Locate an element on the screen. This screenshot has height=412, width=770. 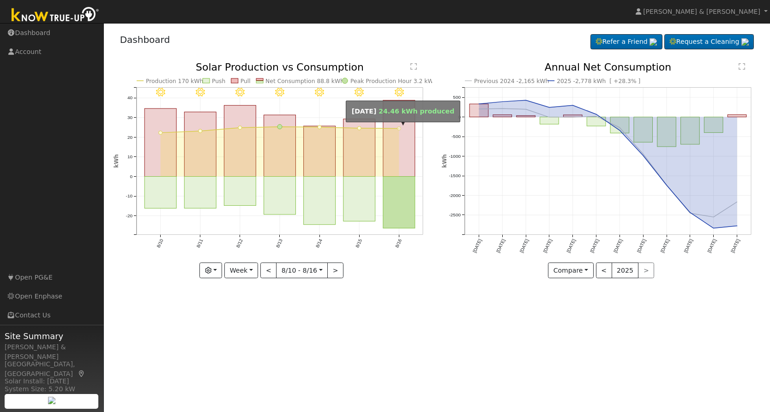
text: 0 is located at coordinates (131, 176).